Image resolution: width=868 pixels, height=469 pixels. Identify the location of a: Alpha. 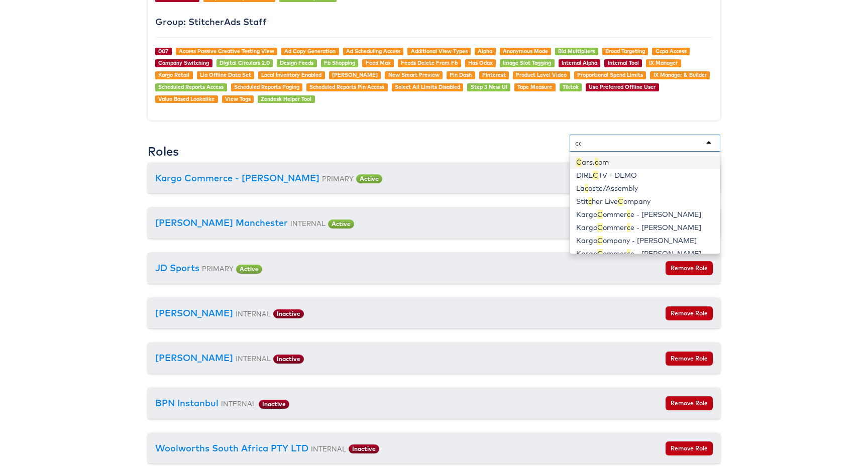
(484, 51).